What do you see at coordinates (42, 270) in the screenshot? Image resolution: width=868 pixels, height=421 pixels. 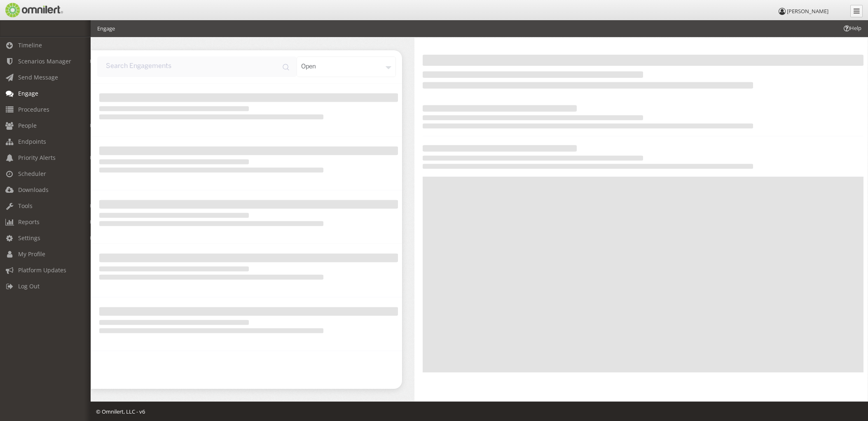 I see `span: Platform Updates` at bounding box center [42, 270].